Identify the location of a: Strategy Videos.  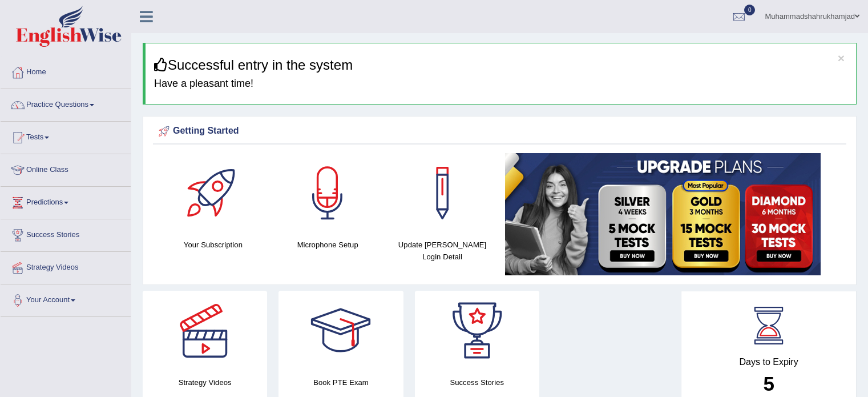
(66, 266).